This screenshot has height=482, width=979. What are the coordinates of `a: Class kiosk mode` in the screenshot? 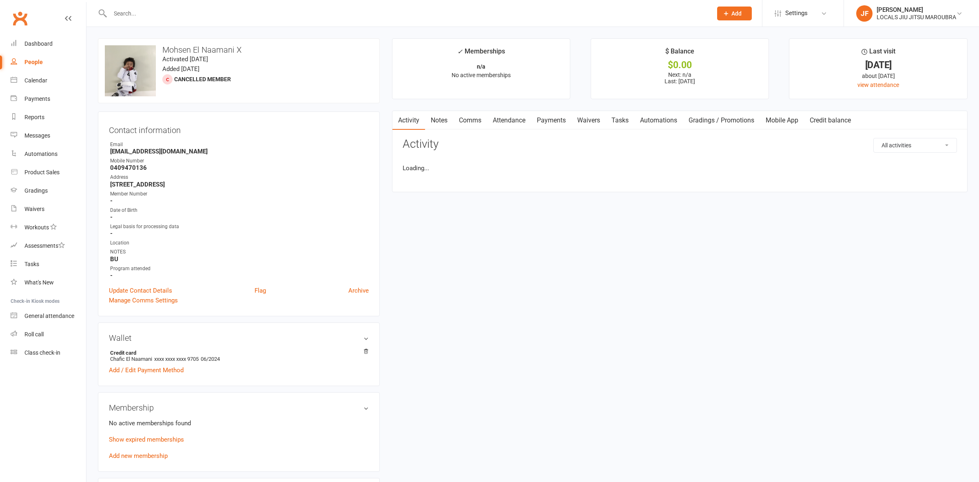 It's located at (48, 352).